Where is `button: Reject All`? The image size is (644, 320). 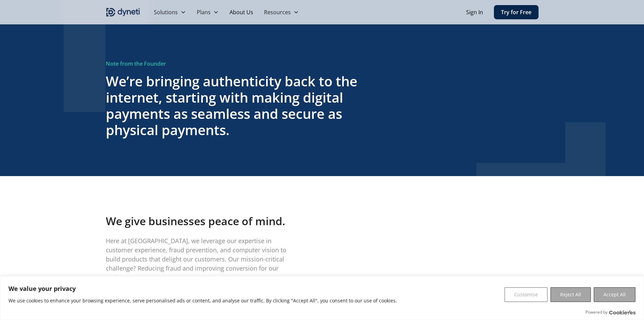
button: Reject All is located at coordinates (570, 295).